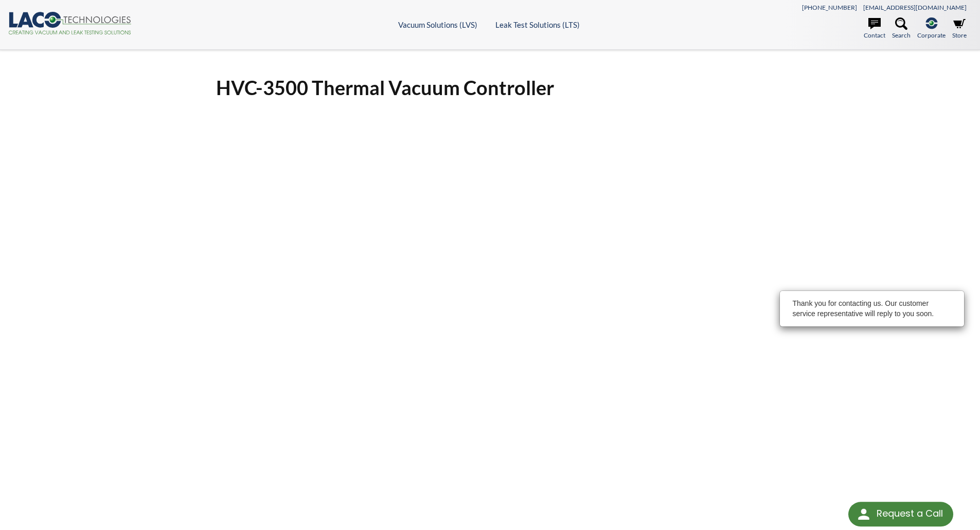  What do you see at coordinates (875, 29) in the screenshot?
I see `a: Contact` at bounding box center [875, 29].